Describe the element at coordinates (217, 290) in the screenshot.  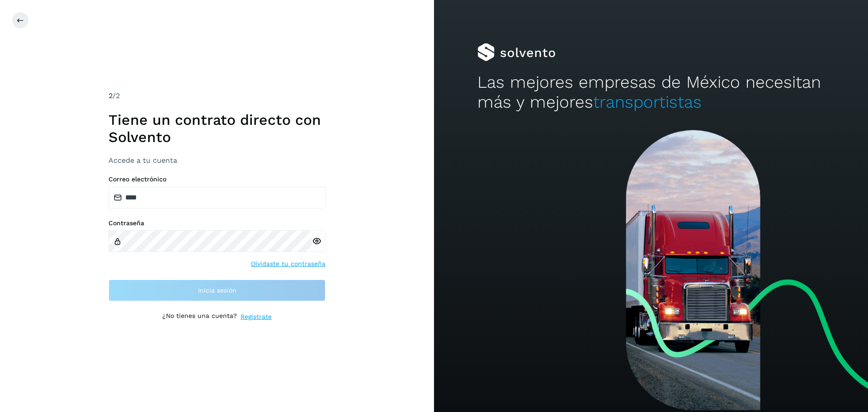
I see `button: Inicia sesión` at that location.